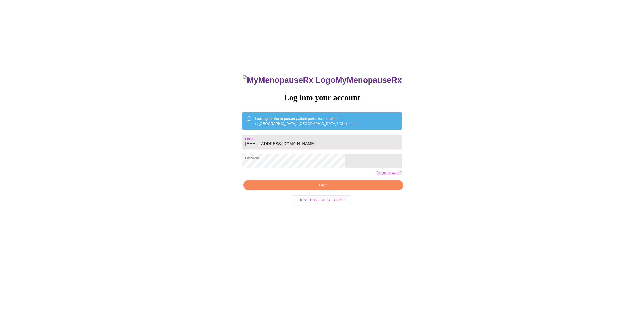 The width and height of the screenshot is (644, 326). I want to click on button: Login, so click(323, 185).